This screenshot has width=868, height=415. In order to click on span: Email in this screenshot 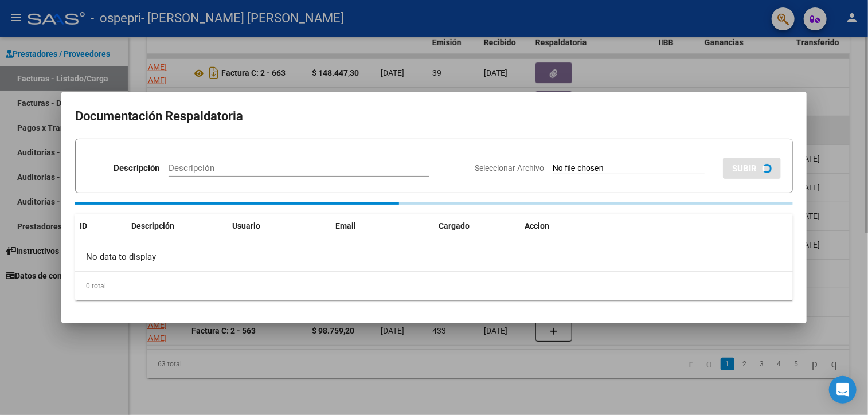, I will do `click(346, 226)`.